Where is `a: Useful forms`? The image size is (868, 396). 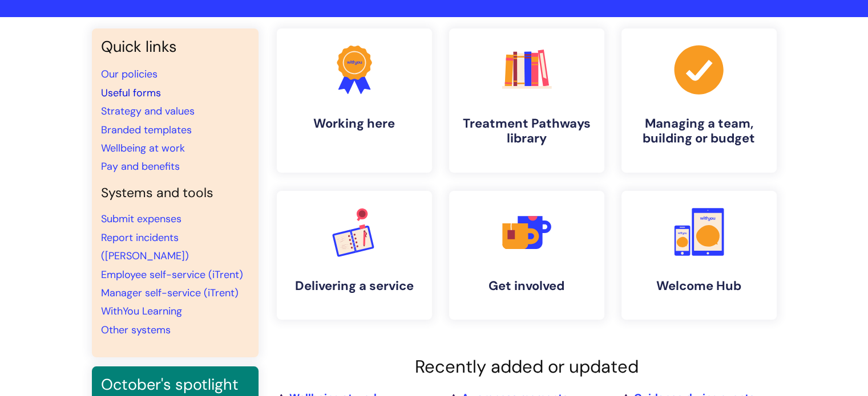 a: Useful forms is located at coordinates (131, 93).